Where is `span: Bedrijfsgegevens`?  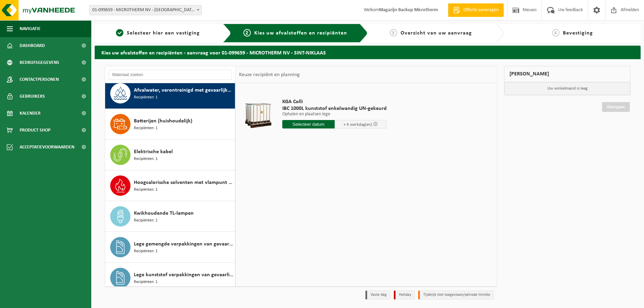
span: Bedrijfsgegevens is located at coordinates (39, 63).